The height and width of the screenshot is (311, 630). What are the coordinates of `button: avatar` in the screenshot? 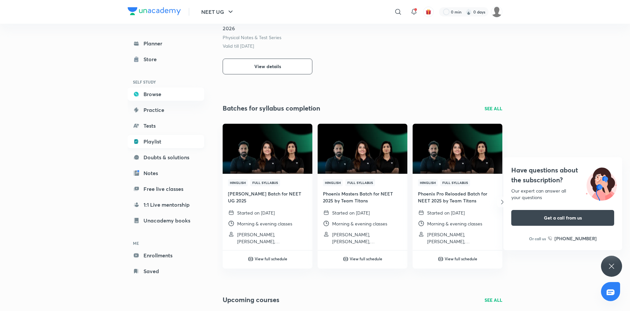 It's located at (428, 12).